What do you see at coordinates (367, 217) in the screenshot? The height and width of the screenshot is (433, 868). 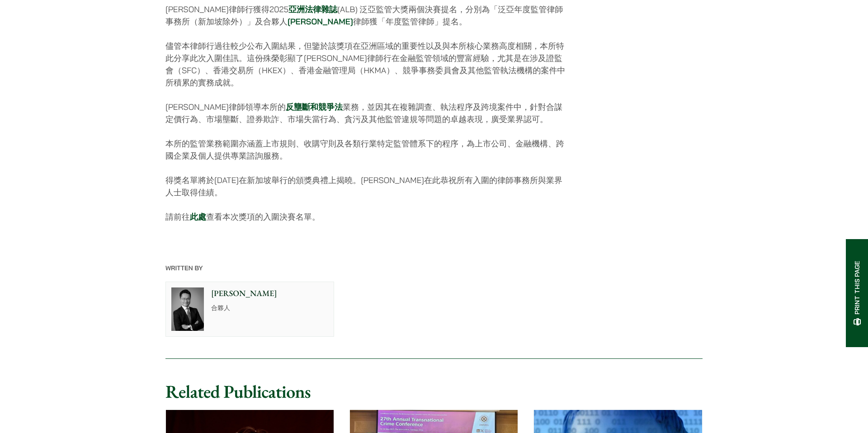 I see `p: 請前往 查看本次獎項的入圍決賽名單。` at bounding box center [367, 217].